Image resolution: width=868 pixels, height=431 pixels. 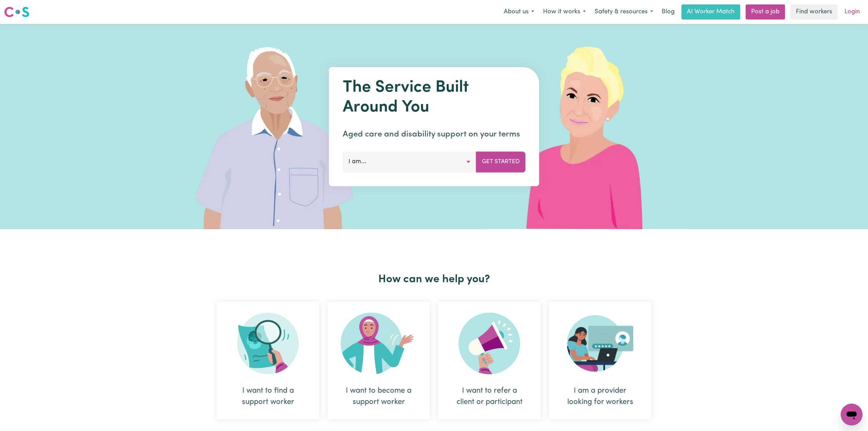 What do you see at coordinates (434, 279) in the screenshot?
I see `h2: How can we help you?` at bounding box center [434, 279].